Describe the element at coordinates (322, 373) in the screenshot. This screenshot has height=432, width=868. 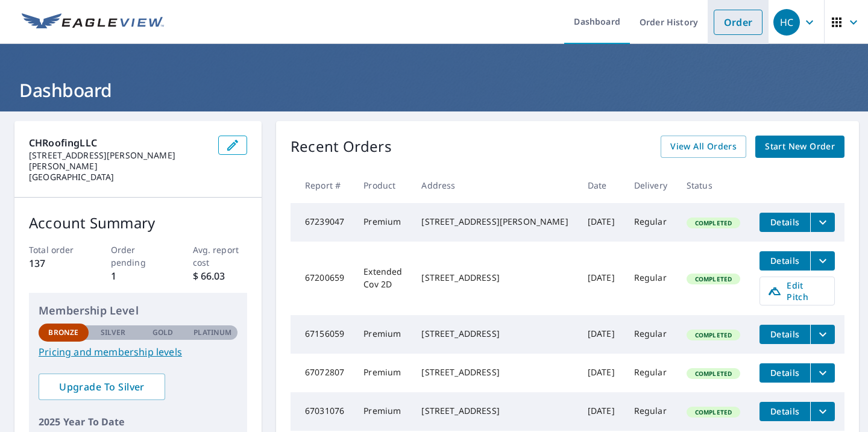
I see `td: 67072807` at that location.